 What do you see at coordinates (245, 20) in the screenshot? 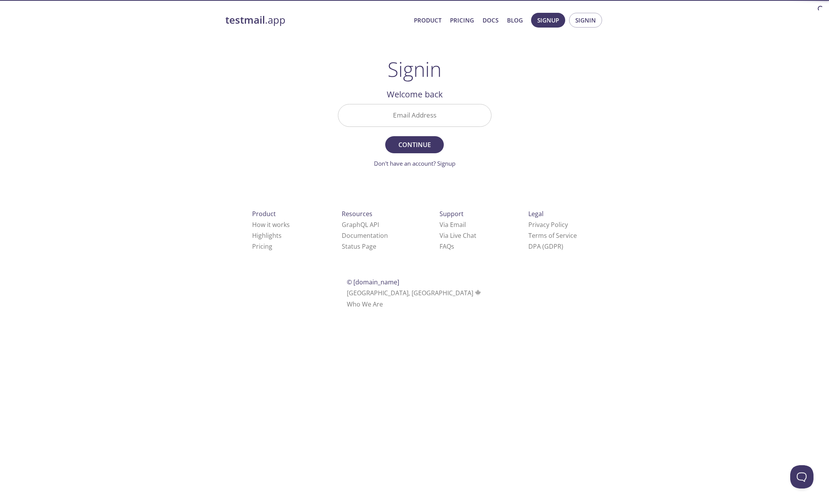
I see `strong: testmail` at bounding box center [245, 20].